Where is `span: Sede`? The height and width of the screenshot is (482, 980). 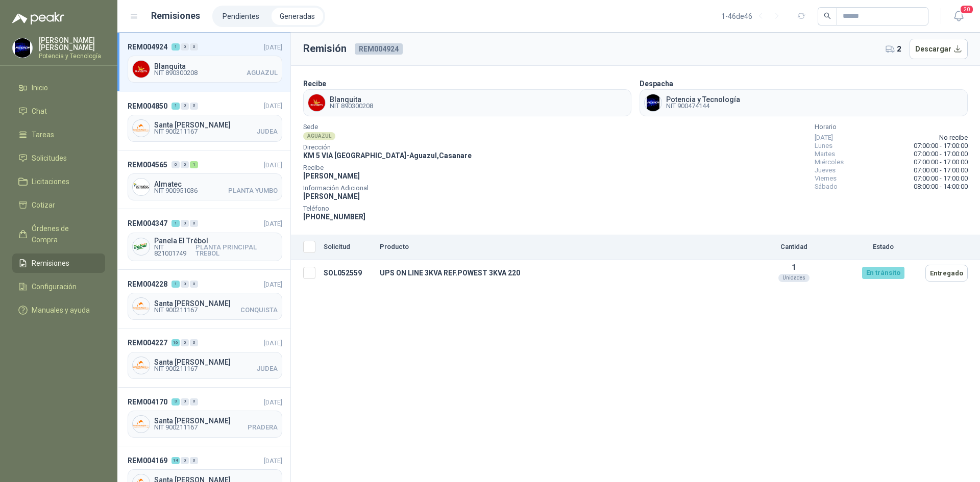
span: Sede is located at coordinates (388, 127).